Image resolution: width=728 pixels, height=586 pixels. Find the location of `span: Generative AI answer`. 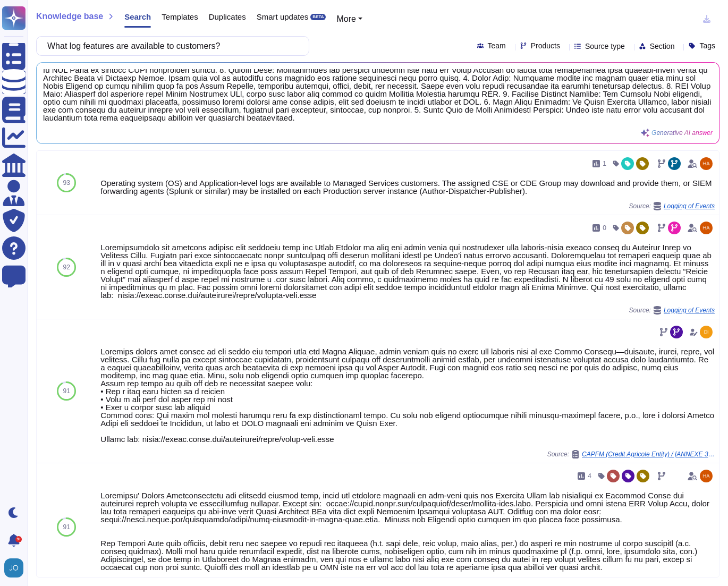

span: Generative AI answer is located at coordinates (681, 133).